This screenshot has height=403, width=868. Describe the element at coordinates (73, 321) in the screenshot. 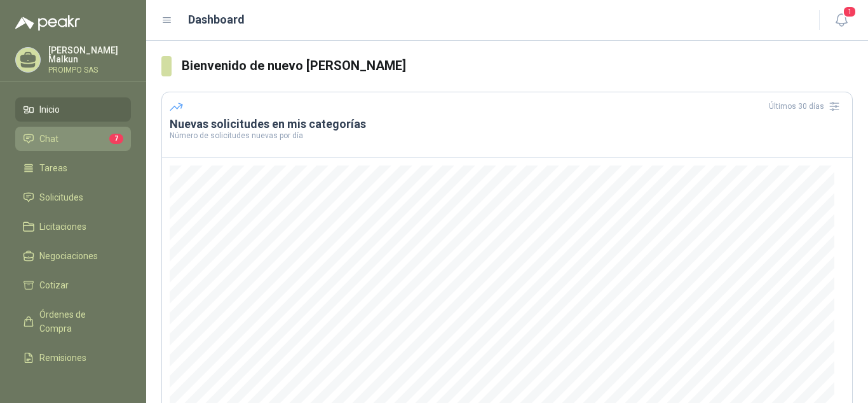

I see `a: Órdenes de Compra` at that location.